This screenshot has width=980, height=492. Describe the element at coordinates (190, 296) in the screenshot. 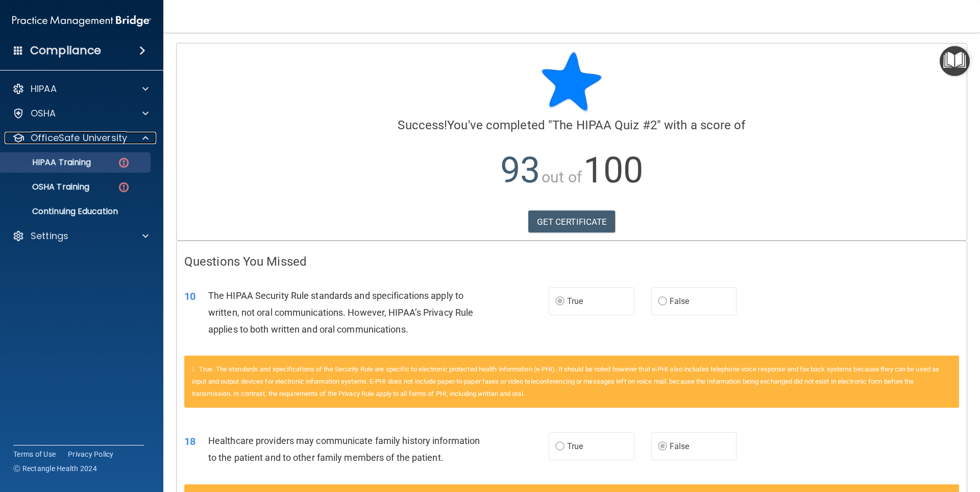

I see `span: 10` at that location.